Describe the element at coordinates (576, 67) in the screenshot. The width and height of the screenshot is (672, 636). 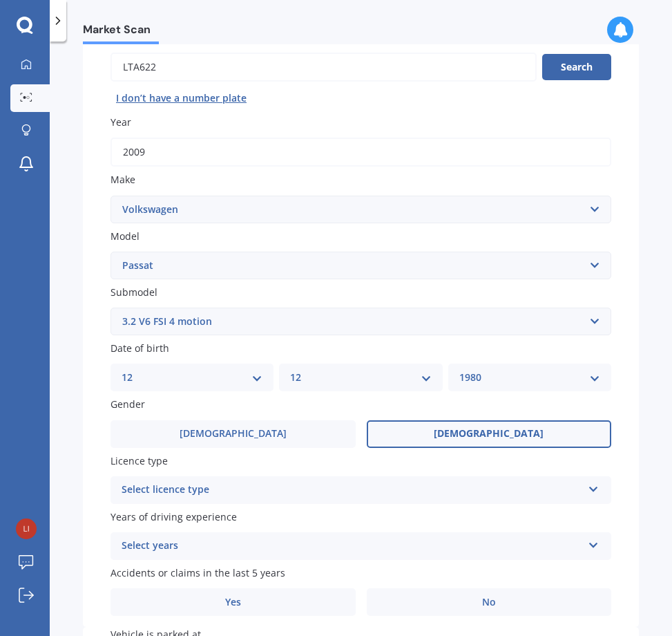
I see `button: Search` at that location.